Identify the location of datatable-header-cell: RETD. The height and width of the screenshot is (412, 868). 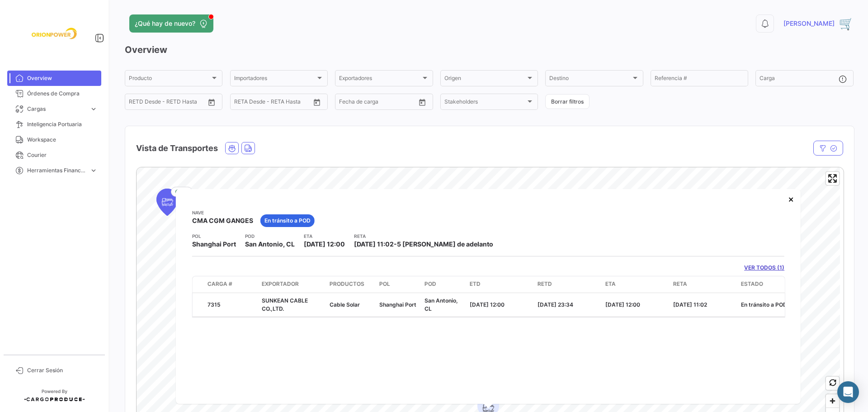
(568, 284).